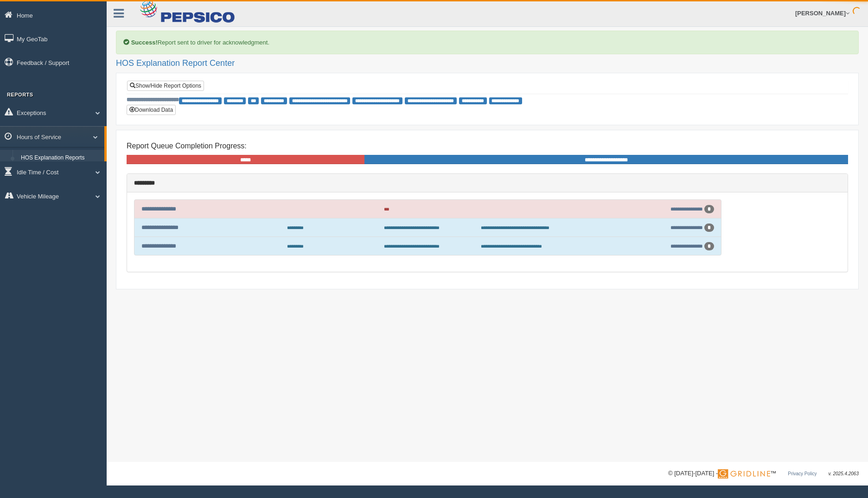 Image resolution: width=868 pixels, height=498 pixels. I want to click on a: Privacy Policy, so click(802, 473).